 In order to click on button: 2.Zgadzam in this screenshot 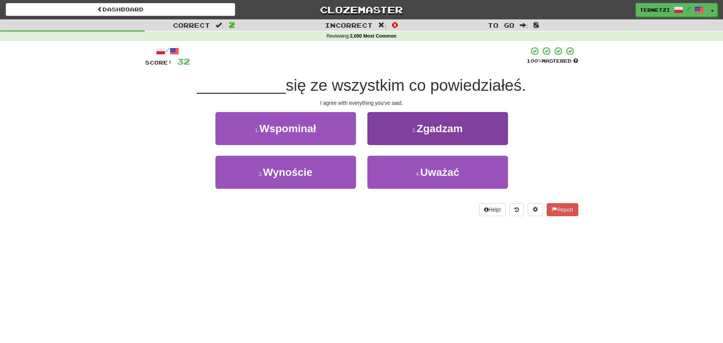, I will do `click(438, 128)`.